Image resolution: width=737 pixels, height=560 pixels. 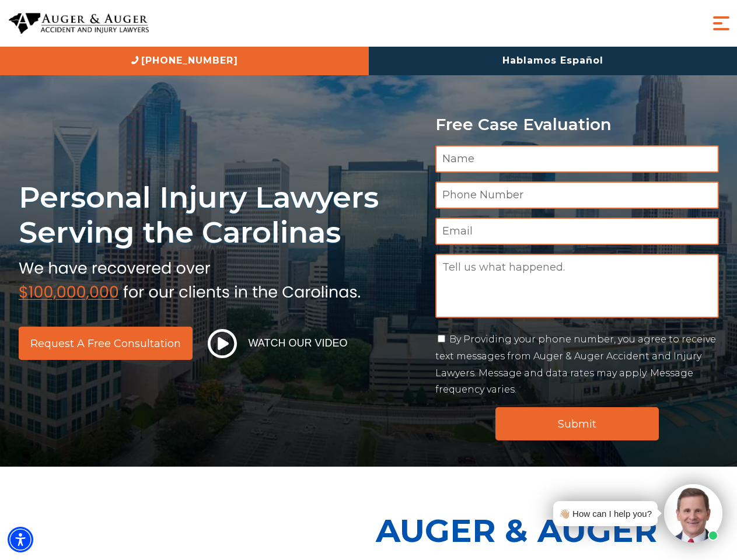 What do you see at coordinates (577, 125) in the screenshot?
I see `p: Free Case Evaluation` at bounding box center [577, 125].